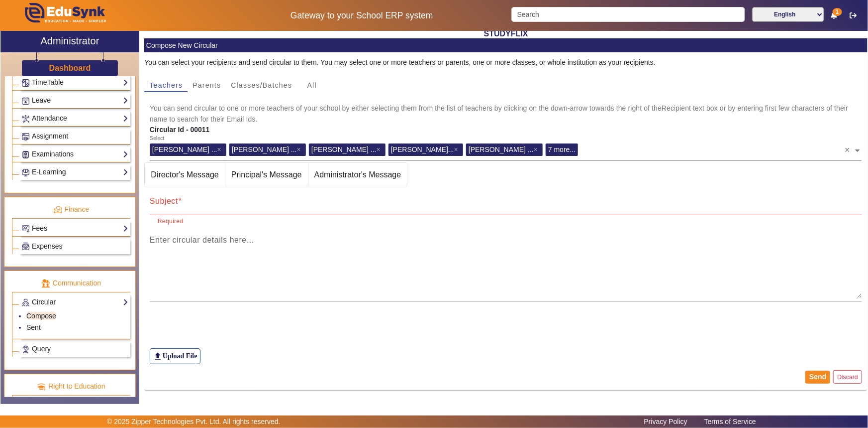 This screenshot has height=428, width=868. What do you see at coordinates (194, 421) in the screenshot?
I see `p: © 2025 Zipper Technologies Pvt. Ltd. All rights reserved.` at bounding box center [194, 421].